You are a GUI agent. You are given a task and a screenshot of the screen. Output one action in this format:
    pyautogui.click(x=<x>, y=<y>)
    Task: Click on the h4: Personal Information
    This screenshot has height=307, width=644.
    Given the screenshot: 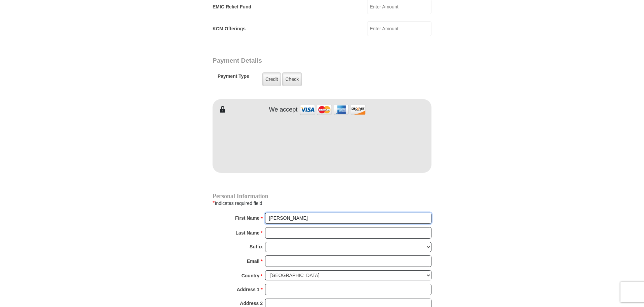 What is the action you would take?
    pyautogui.click(x=322, y=196)
    